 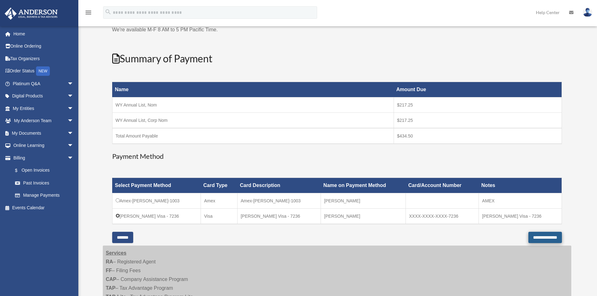 What do you see at coordinates (31, 13) in the screenshot?
I see `img: Anderson Advisors Platinum Portal` at bounding box center [31, 13].